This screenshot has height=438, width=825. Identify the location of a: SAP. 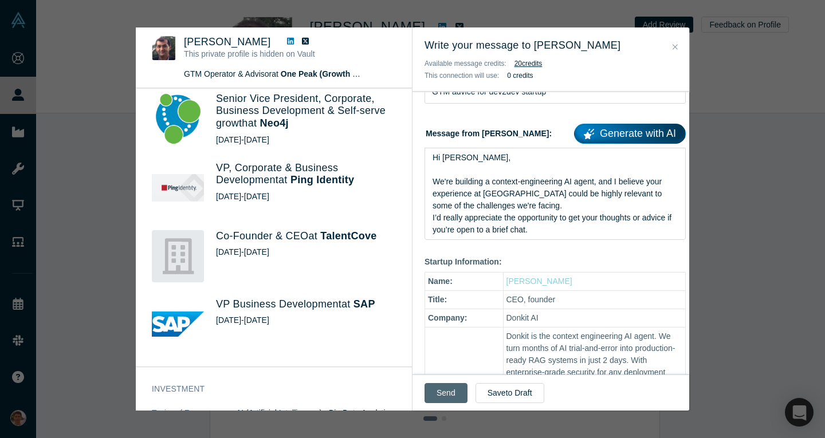
(364, 304).